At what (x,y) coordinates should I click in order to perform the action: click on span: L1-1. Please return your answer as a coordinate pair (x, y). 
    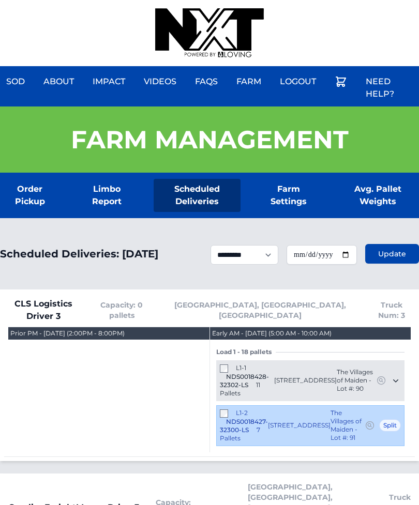
    Looking at the image, I should click on (241, 367).